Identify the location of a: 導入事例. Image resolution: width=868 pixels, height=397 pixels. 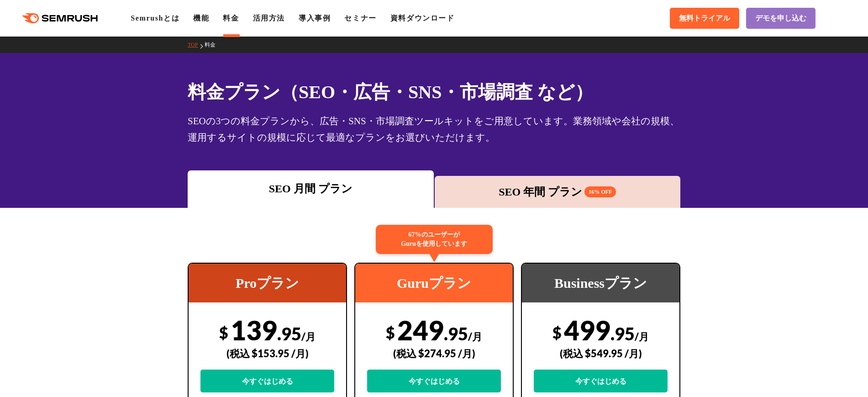
(315, 18).